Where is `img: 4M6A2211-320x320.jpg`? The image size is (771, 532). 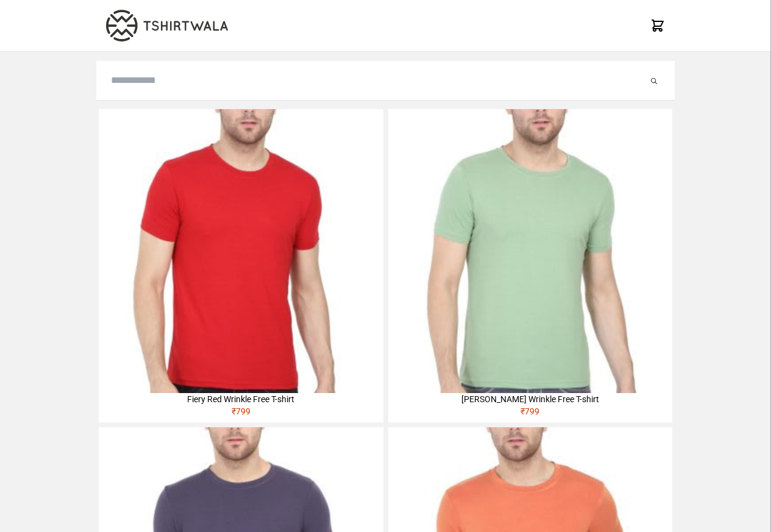 img: 4M6A2211-320x320.jpg is located at coordinates (530, 251).